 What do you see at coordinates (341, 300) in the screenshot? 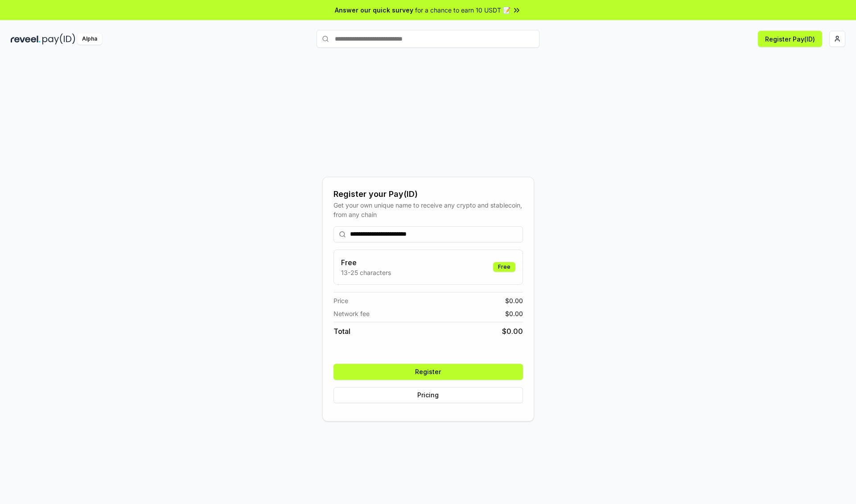
I see `span: Price` at bounding box center [341, 300].